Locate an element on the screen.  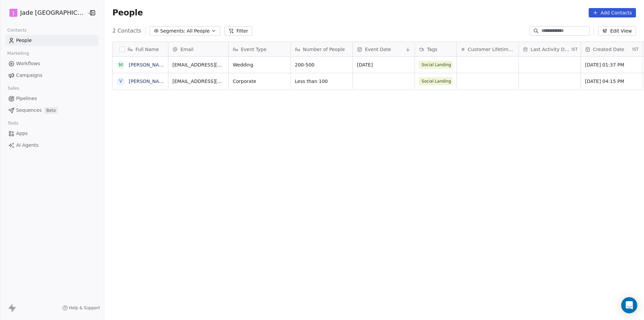
span: Wedding is located at coordinates (260, 65).